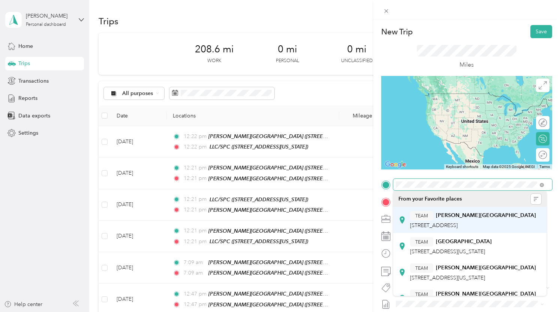  I want to click on span: Map data ©2025 Google, INEGI, so click(508, 167).